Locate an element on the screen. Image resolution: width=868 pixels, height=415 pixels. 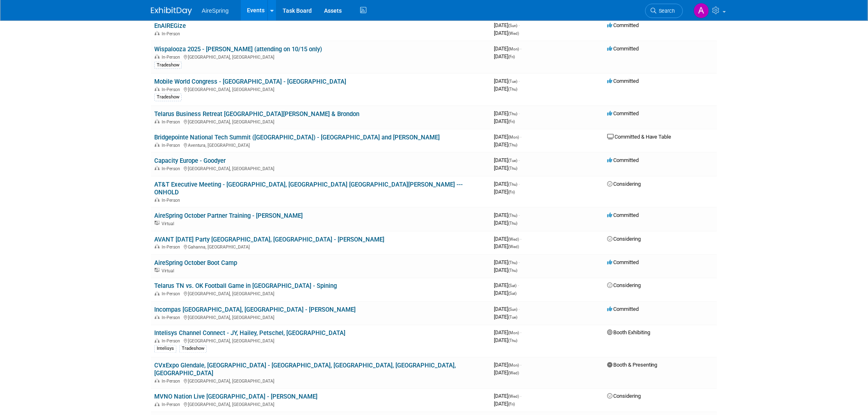
span: Committed & Have Table is located at coordinates (639, 136).